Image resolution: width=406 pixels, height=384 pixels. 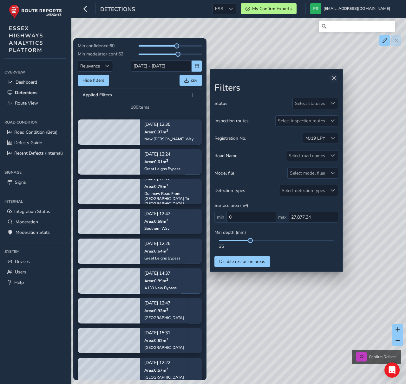 I want to click on span: Surface area (m²), so click(x=231, y=205).